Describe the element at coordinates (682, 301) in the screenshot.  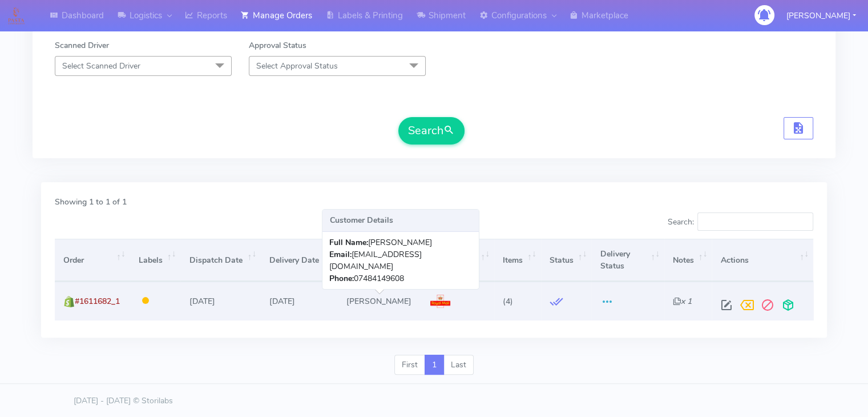
I see `i: x 1` at that location.